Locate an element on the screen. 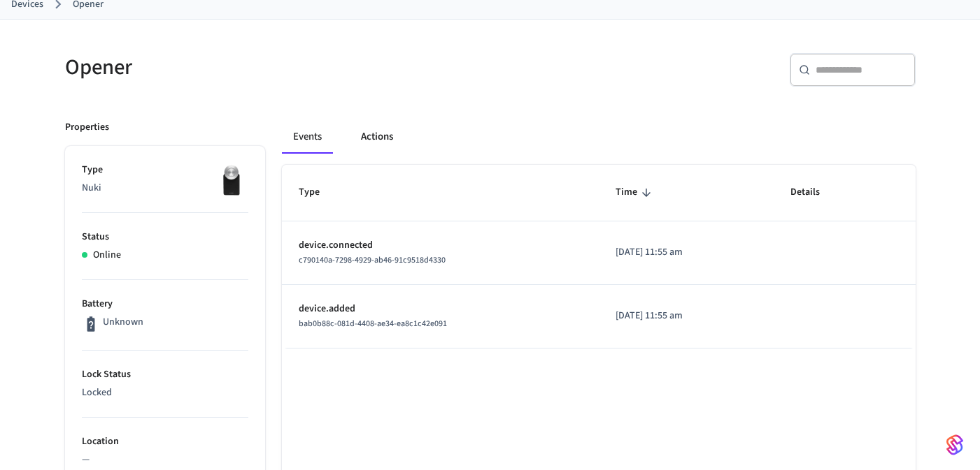 This screenshot has width=980, height=470. p: Battery is located at coordinates (165, 304).